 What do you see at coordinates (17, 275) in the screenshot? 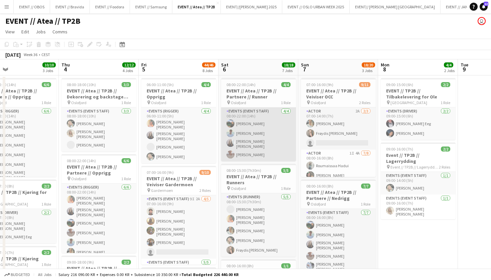
I see `button: Budgeted` at bounding box center [17, 275].